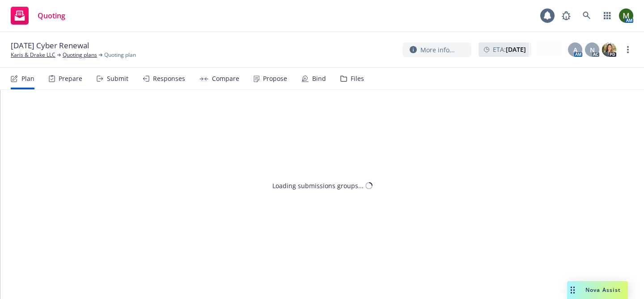 Image resolution: width=644 pixels, height=299 pixels. Describe the element at coordinates (587, 15) in the screenshot. I see `a: Search` at that location.